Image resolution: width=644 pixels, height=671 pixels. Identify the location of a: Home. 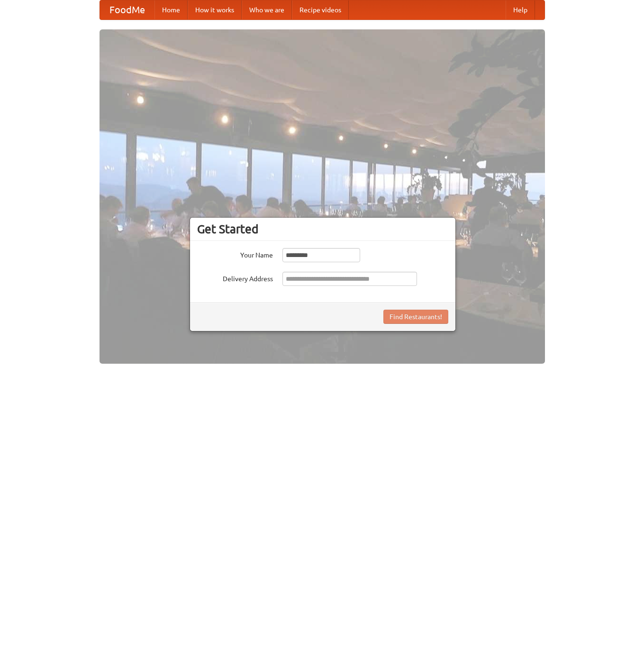
(171, 10).